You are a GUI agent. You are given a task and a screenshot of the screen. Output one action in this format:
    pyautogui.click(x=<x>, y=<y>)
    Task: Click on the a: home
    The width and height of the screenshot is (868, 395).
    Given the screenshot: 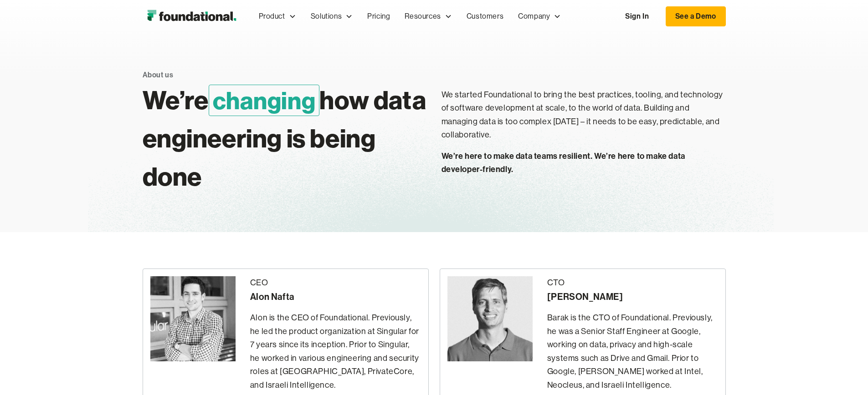 What is the action you would take?
    pyautogui.click(x=192, y=17)
    